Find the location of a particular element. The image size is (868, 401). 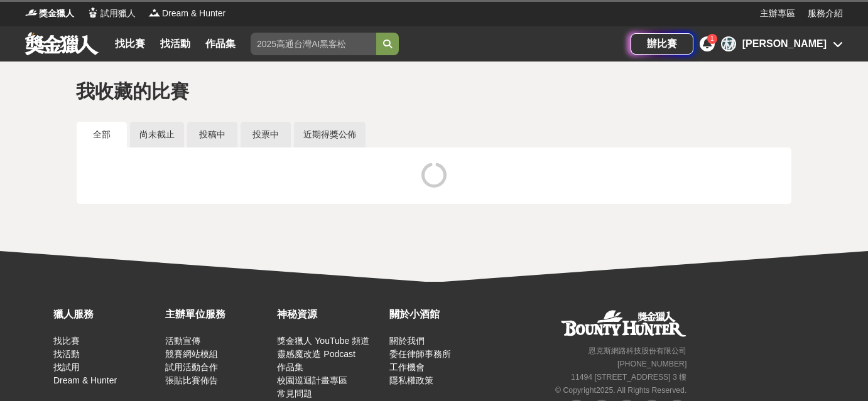

a: 委任律師事務所 is located at coordinates (420, 354).